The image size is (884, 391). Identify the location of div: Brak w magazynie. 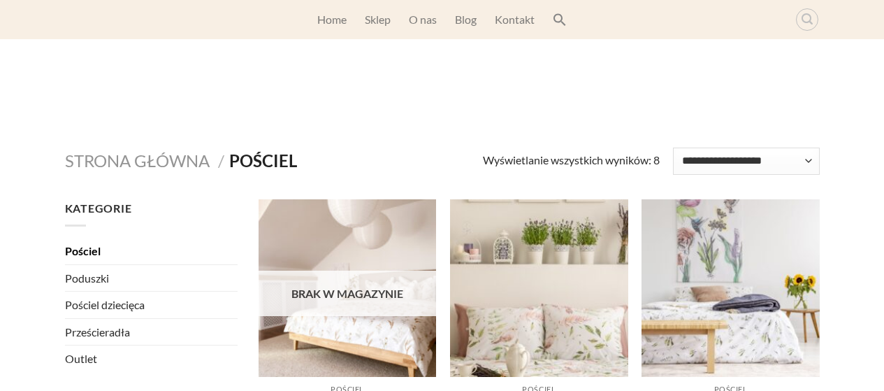
(347, 294).